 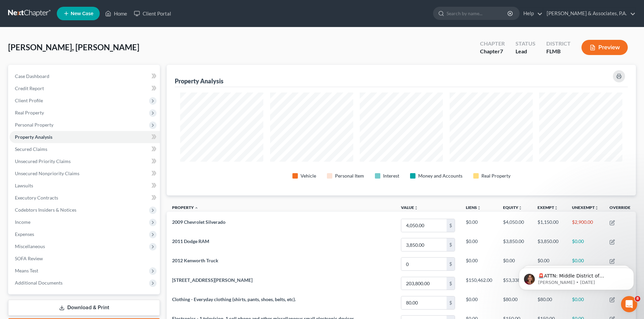 I want to click on div: Personal Item, so click(x=349, y=176).